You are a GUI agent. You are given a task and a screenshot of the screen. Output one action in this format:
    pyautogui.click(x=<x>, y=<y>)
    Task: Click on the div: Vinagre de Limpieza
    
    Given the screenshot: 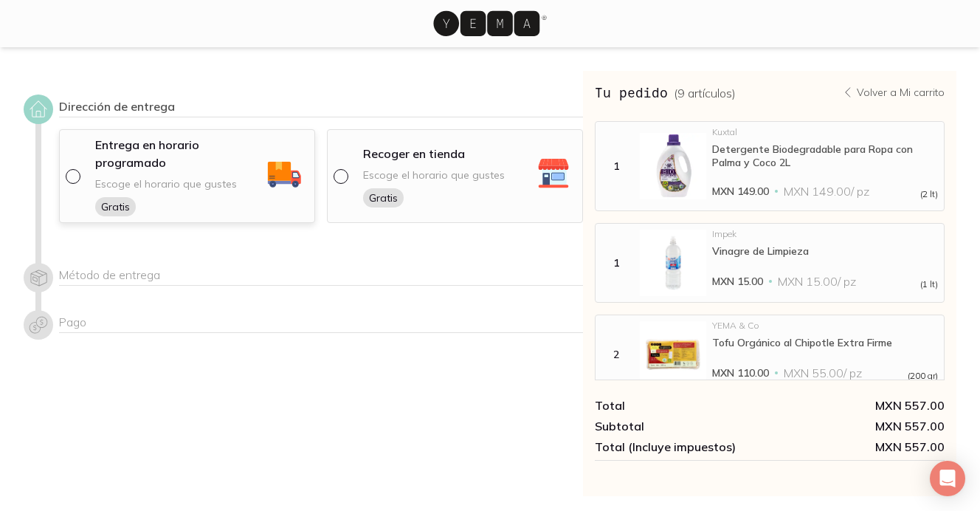 What is the action you would take?
    pyautogui.click(x=825, y=251)
    